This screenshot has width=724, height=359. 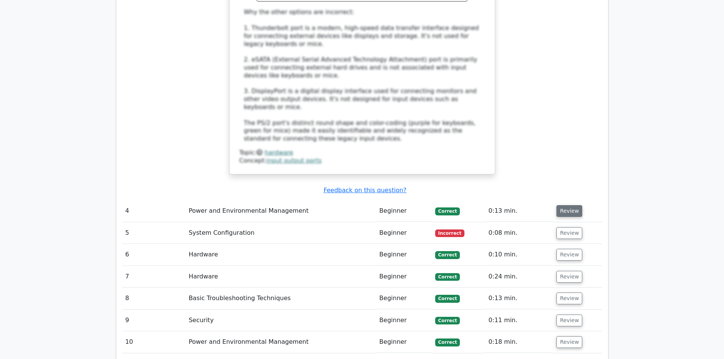 What do you see at coordinates (294, 160) in the screenshot?
I see `a: input output ports` at bounding box center [294, 160].